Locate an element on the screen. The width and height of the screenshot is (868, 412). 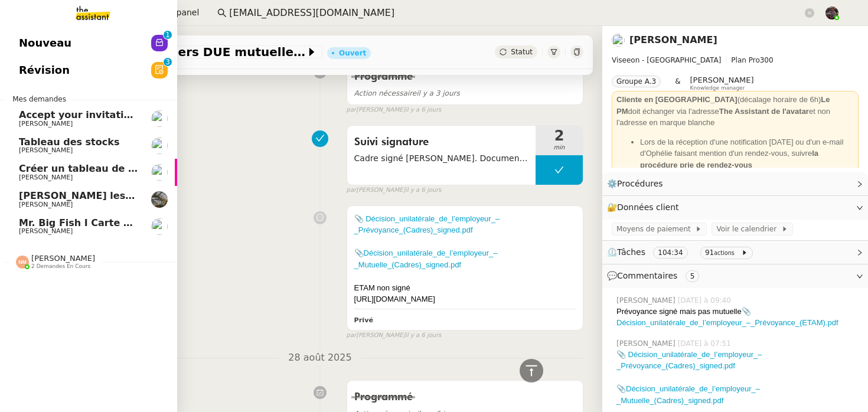
small: actions is located at coordinates (723, 253).